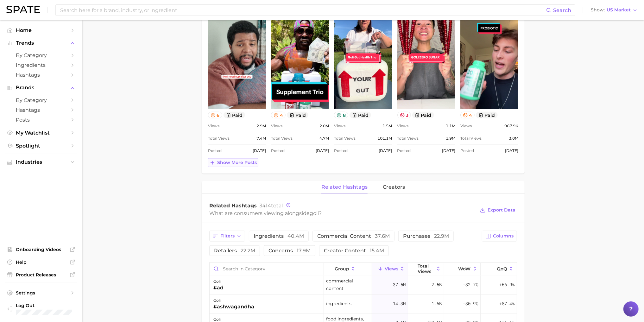 The height and width of the screenshot is (322, 644). I want to click on input: Search in category, so click(267, 269).